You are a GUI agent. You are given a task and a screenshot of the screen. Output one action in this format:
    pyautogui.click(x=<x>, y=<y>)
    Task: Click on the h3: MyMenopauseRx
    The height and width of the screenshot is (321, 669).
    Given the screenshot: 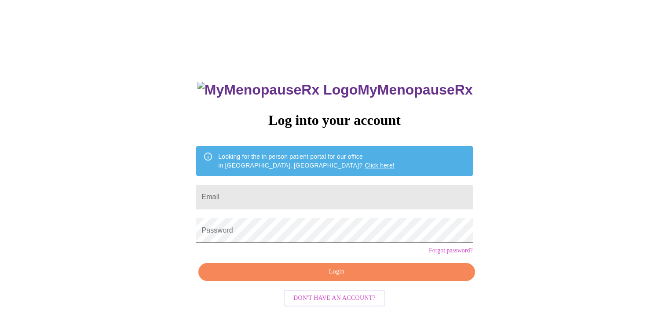 What is the action you would take?
    pyautogui.click(x=335, y=90)
    